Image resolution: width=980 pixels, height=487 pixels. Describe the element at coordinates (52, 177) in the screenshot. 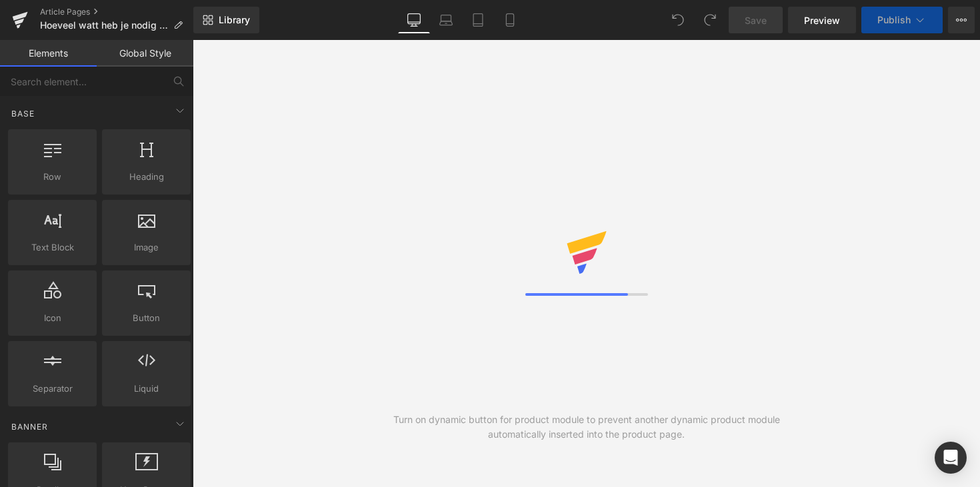

I see `span: Row` at that location.